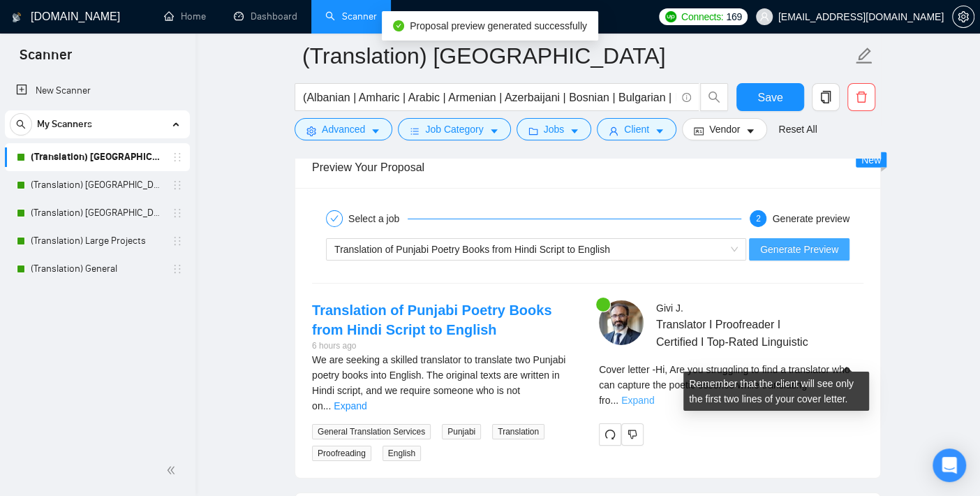 This screenshot has height=496, width=980. I want to click on span: Vendor, so click(725, 129).